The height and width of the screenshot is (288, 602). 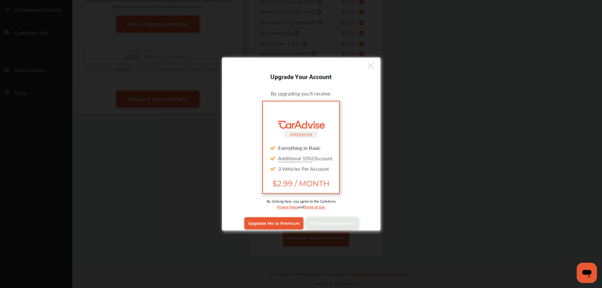 I want to click on a: Terms of Use, so click(x=315, y=206).